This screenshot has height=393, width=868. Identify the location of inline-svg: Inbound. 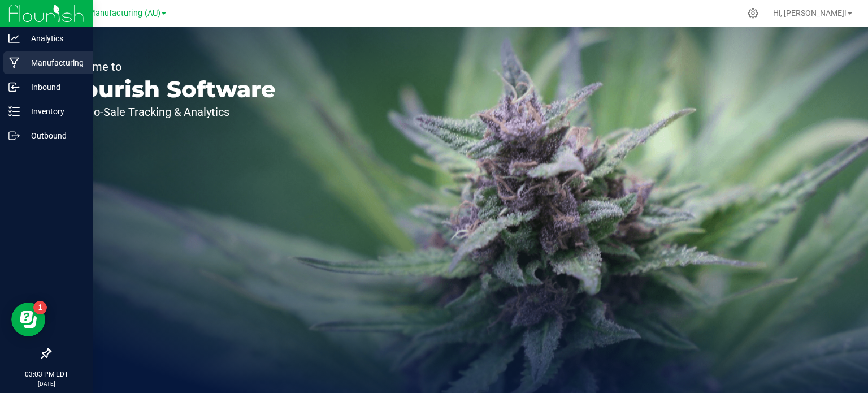
(14, 87).